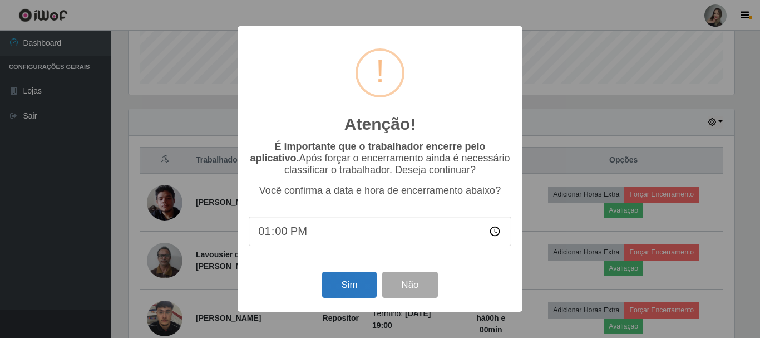 This screenshot has height=338, width=760. Describe the element at coordinates (380, 190) in the screenshot. I see `p: Você confirma a data e hora de encerramento abaixo?` at that location.